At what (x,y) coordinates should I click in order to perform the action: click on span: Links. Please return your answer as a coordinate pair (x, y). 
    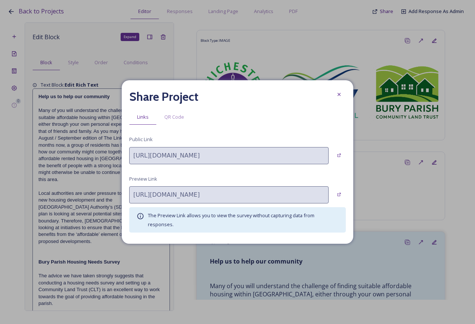
    Looking at the image, I should click on (143, 117).